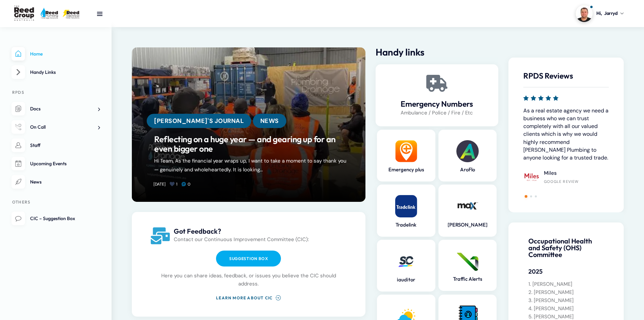 The width and height of the screenshot is (644, 320). What do you see at coordinates (530, 196) in the screenshot?
I see `span: Go to slide 2` at bounding box center [530, 196].